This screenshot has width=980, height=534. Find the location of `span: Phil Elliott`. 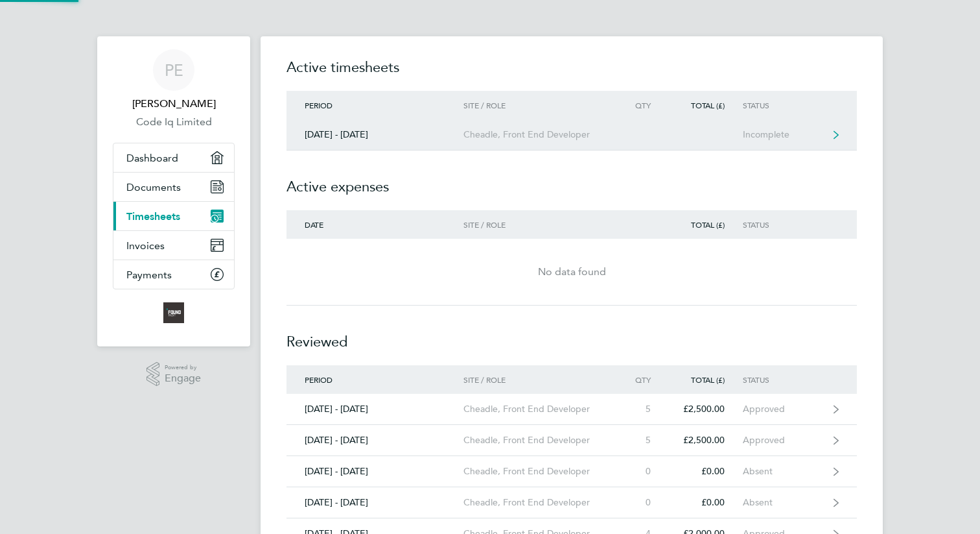

span: Phil Elliott is located at coordinates (174, 104).